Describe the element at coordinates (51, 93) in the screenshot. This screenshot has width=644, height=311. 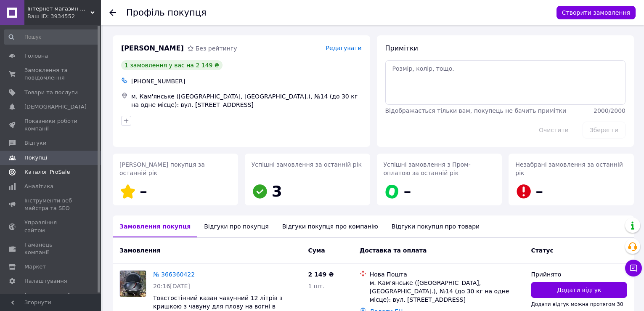
I see `span: Товари та послуги` at that location.